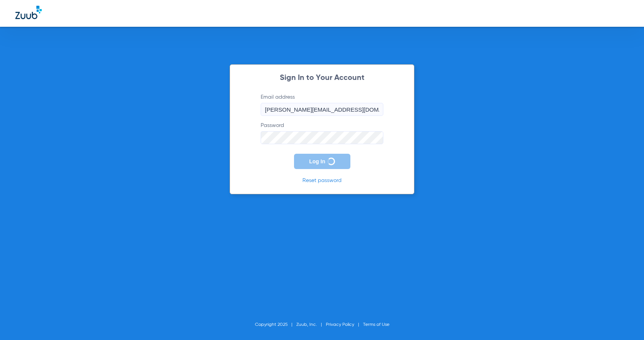  Describe the element at coordinates (376, 325) in the screenshot. I see `a: Terms of Use` at that location.